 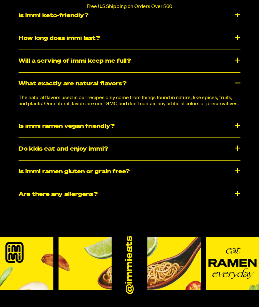 What do you see at coordinates (130, 7) in the screenshot?
I see `p: Free U.S Shipping on Orders Over $60` at bounding box center [130, 7].